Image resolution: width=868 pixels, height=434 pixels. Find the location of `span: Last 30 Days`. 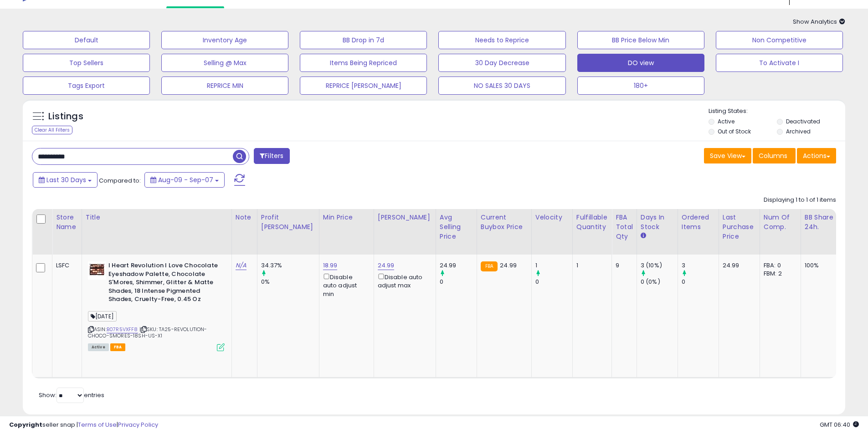

span: Last 30 Days is located at coordinates (66, 180).